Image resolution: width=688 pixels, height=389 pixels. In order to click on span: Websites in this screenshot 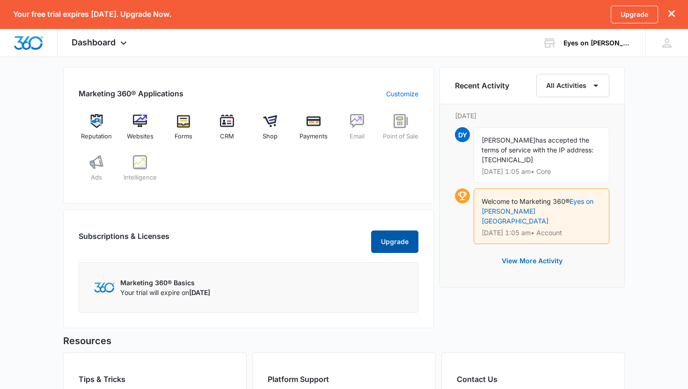, I will do `click(140, 137)`.